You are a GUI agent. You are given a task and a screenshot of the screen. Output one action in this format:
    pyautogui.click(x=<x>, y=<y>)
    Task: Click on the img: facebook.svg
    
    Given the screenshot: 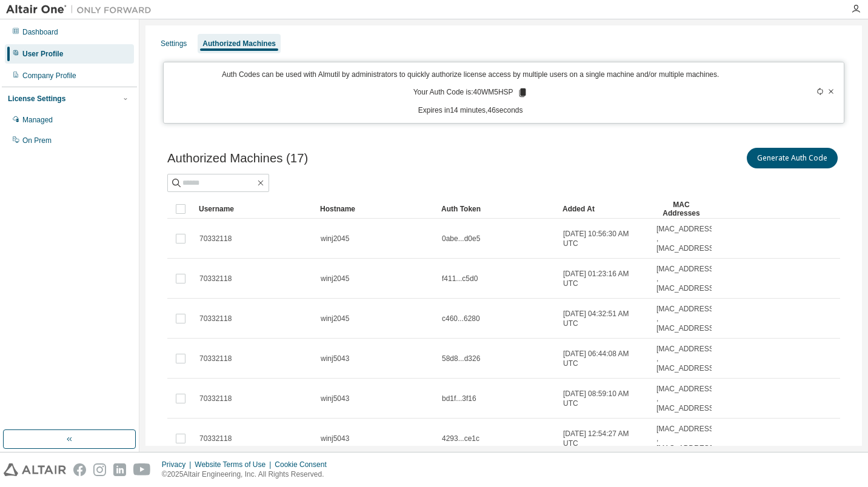 What is the action you would take?
    pyautogui.click(x=79, y=469)
    